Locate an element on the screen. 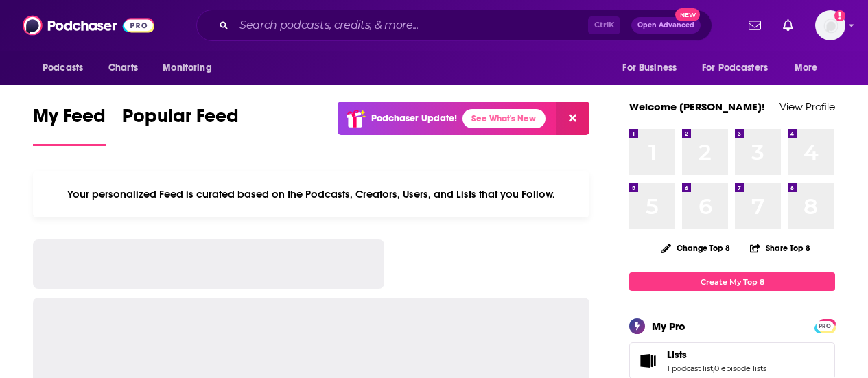  img: User Profile is located at coordinates (831, 26).